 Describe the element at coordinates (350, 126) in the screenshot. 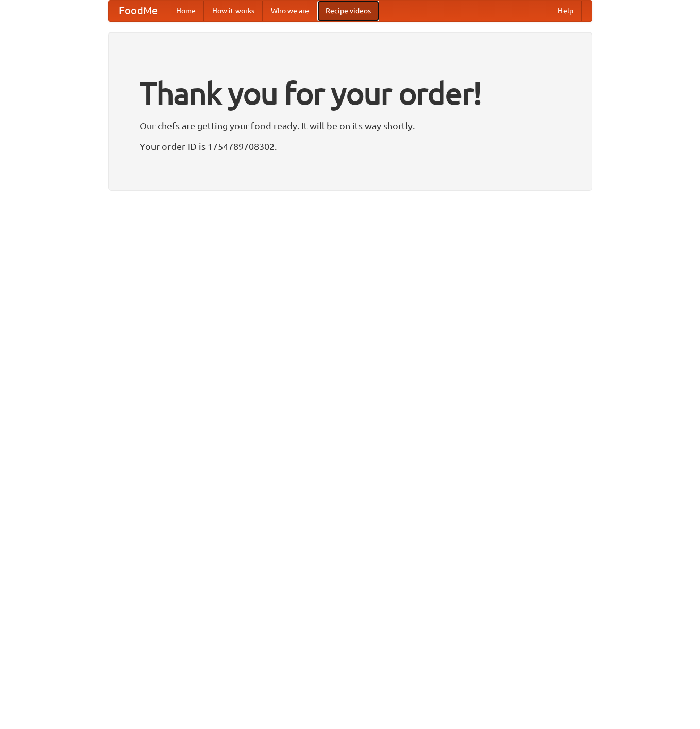

I see `p: Our chefs are getting your food ready. It will be on its way shortly.` at that location.